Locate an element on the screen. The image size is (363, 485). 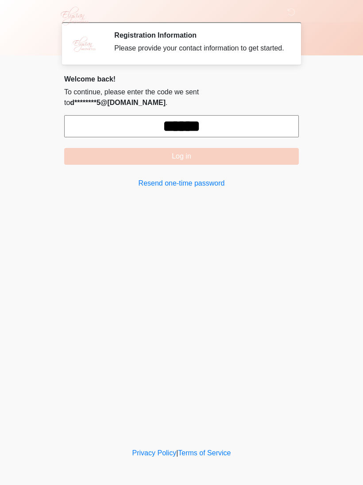
img: Agent Avatar is located at coordinates (84, 44).